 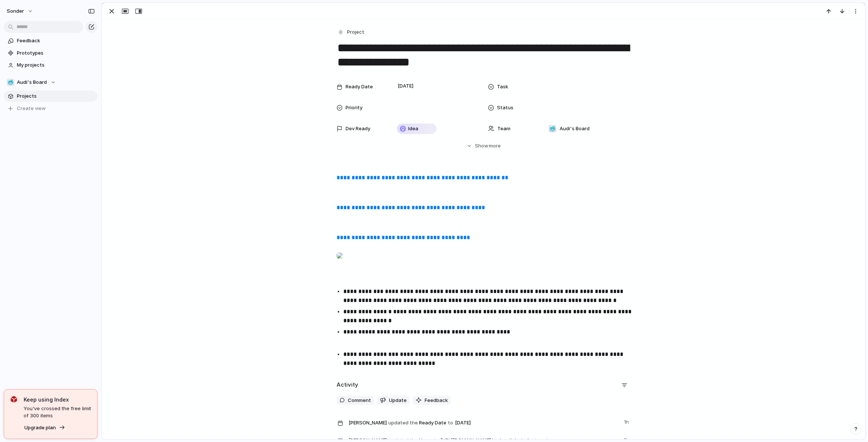 What do you see at coordinates (505, 108) in the screenshot?
I see `span: Status` at bounding box center [505, 108].